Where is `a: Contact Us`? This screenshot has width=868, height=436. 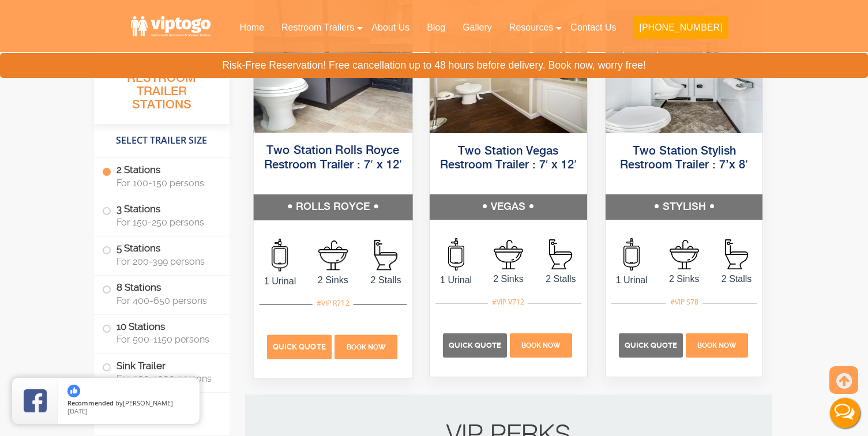 a: Contact Us is located at coordinates (593, 27).